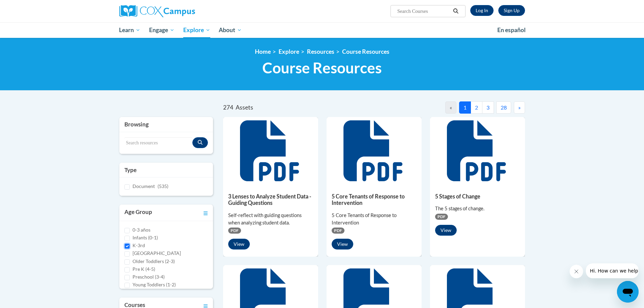  What do you see at coordinates (228, 107) in the screenshot?
I see `span: 274` at bounding box center [228, 107].